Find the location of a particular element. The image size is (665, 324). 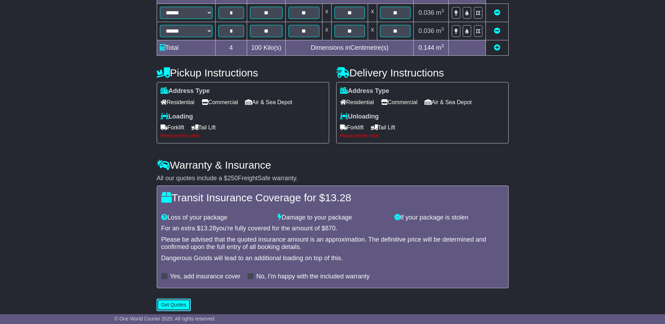

span: 250 is located at coordinates (233, 178).